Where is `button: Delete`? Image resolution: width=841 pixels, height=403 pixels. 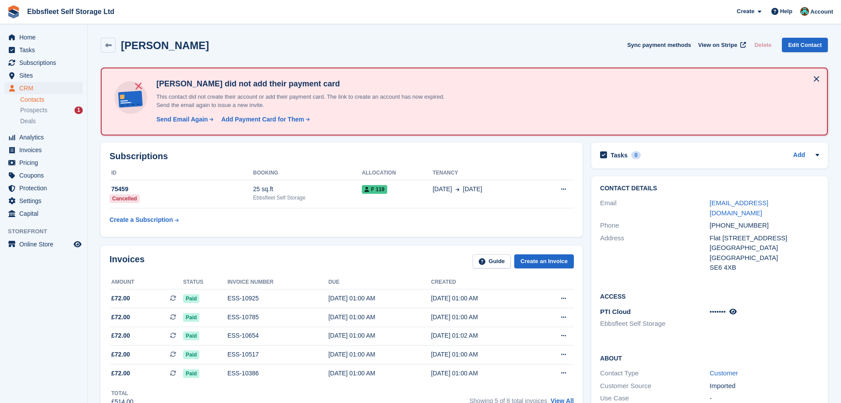 button: Delete is located at coordinates (763, 45).